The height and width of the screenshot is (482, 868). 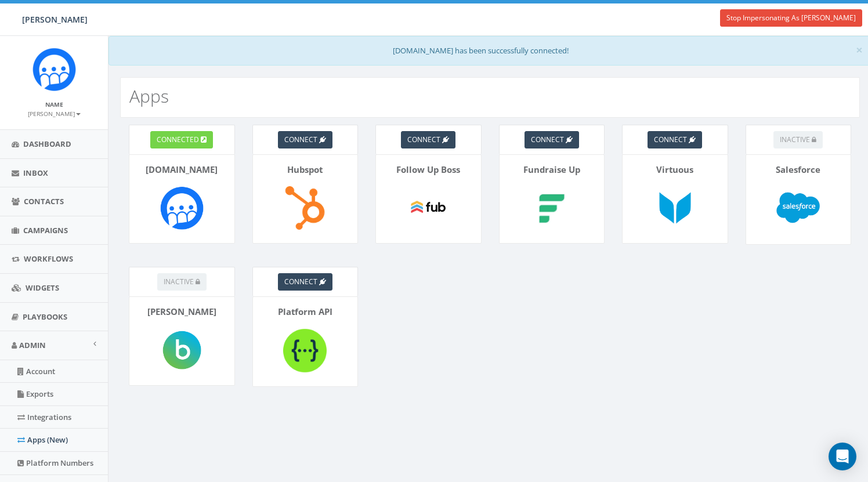 I want to click on p: Salesforce, so click(x=798, y=170).